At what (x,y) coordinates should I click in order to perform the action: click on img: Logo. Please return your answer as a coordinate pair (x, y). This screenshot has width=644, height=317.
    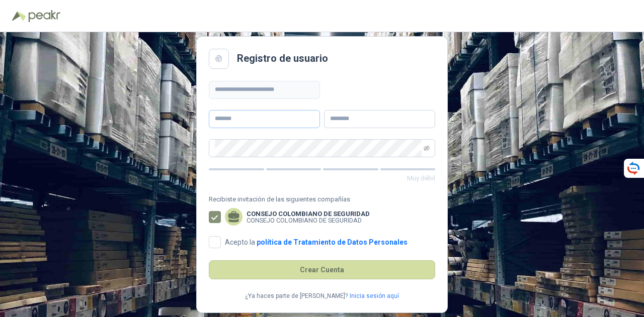
    Looking at the image, I should click on (19, 16).